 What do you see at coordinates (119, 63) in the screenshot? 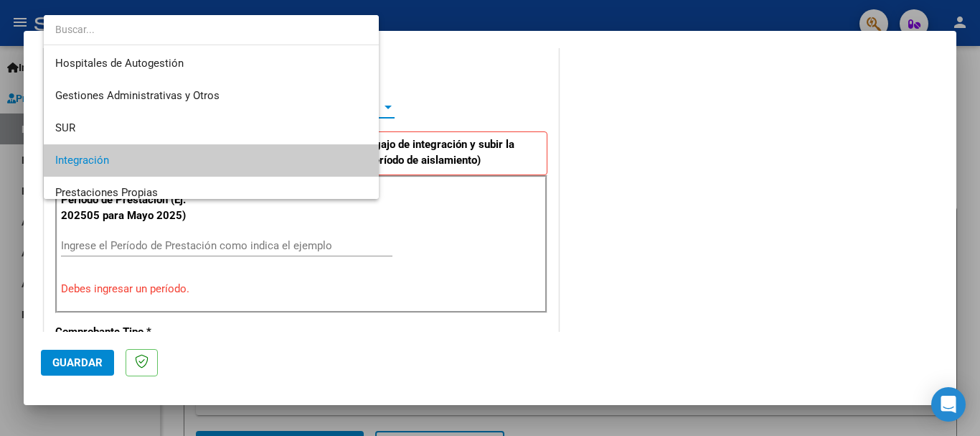
I see `span: Hospitales de Autogestión` at bounding box center [119, 63].